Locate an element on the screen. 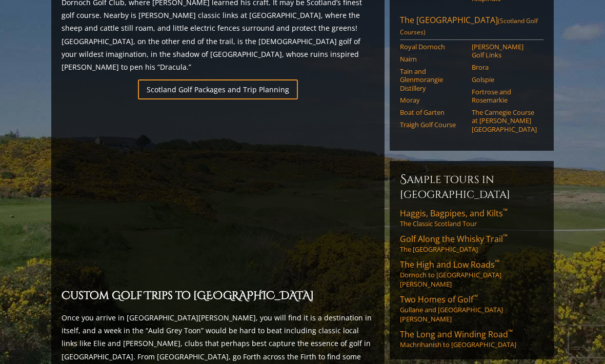  a: Boat of Garten is located at coordinates (432, 113).